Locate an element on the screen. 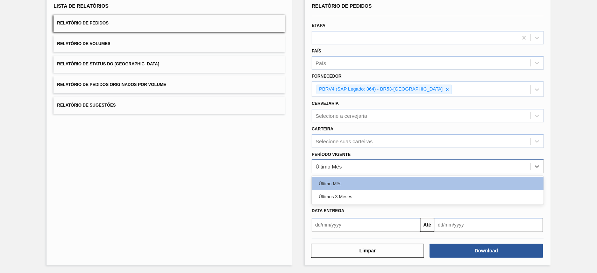 The width and height of the screenshot is (597, 273). label: Carteira is located at coordinates (323, 129).